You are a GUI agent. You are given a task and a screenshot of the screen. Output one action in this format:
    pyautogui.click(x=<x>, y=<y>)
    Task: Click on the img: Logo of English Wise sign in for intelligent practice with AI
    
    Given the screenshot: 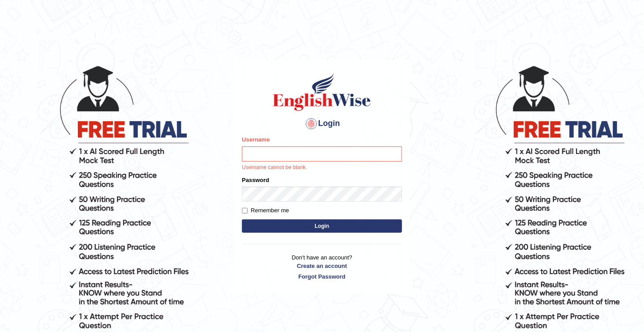 What is the action you would take?
    pyautogui.click(x=322, y=92)
    